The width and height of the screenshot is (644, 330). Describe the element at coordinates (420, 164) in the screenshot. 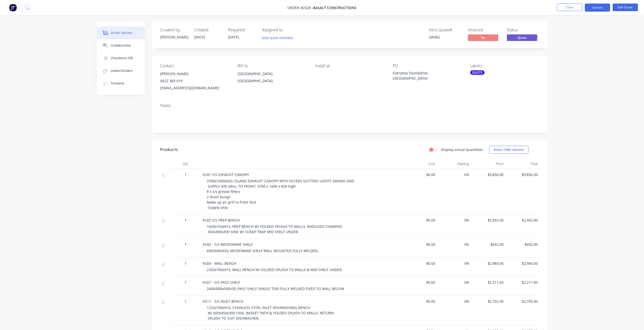

I see `div: Cost` at that location.